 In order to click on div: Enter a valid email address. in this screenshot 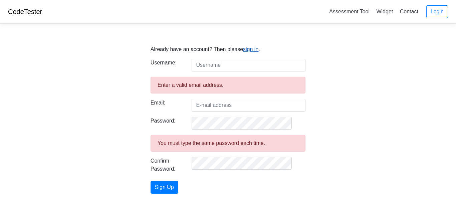, I will do `click(228, 85)`.